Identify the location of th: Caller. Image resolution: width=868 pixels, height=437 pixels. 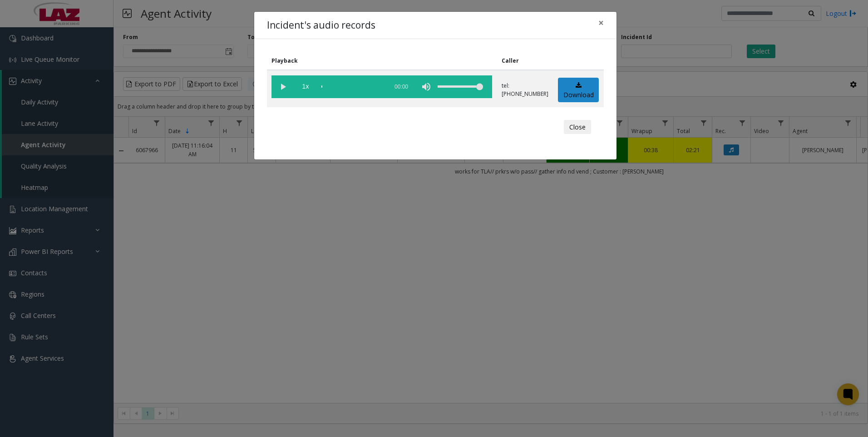
(526, 61).